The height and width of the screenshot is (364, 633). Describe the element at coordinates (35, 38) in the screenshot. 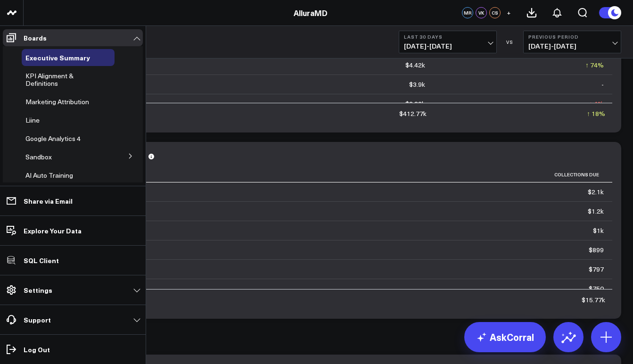

I see `p: Boards` at that location.